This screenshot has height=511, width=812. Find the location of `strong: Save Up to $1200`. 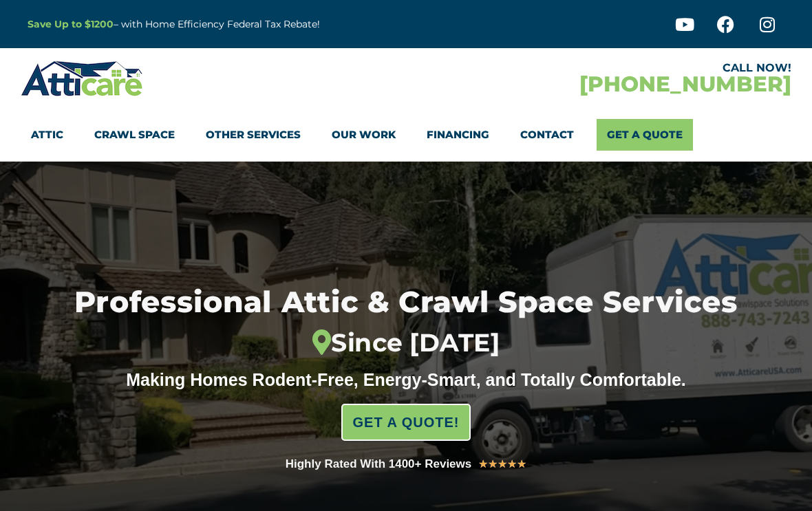

strong: Save Up to $1200 is located at coordinates (70, 24).